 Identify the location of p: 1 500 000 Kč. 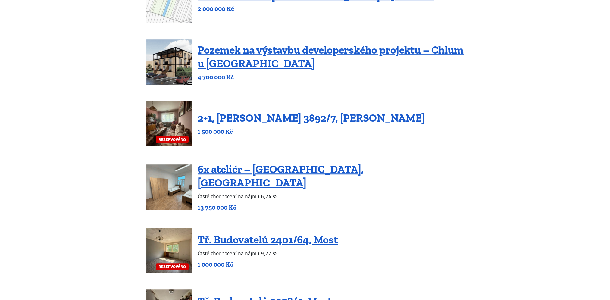
(311, 132).